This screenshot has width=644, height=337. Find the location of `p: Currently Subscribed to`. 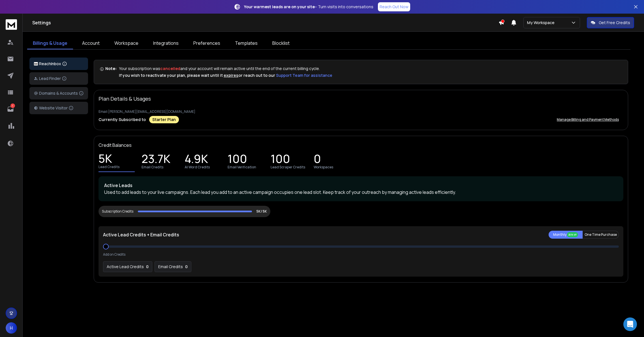

p: Currently Subscribed to is located at coordinates (122, 120).